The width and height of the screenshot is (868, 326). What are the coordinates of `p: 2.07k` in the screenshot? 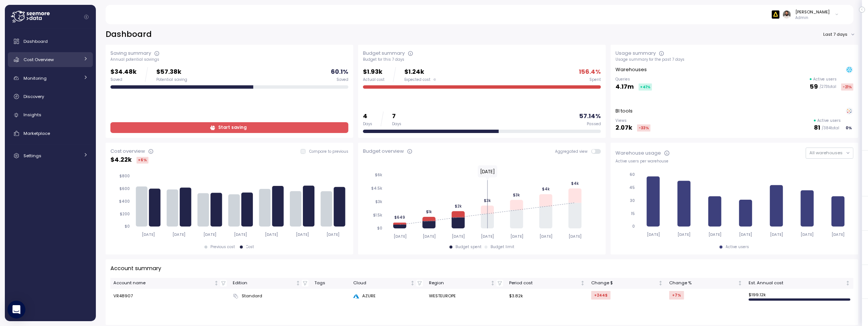 It's located at (624, 128).